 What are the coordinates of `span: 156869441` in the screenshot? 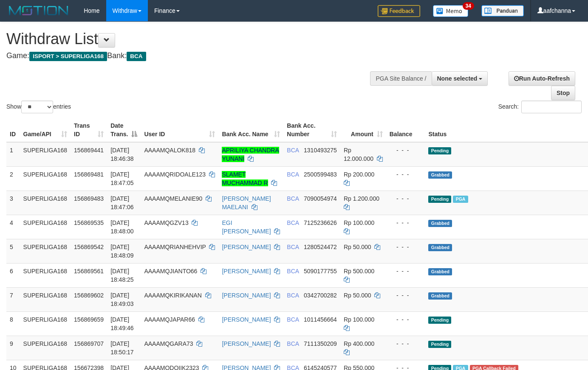 It's located at (89, 150).